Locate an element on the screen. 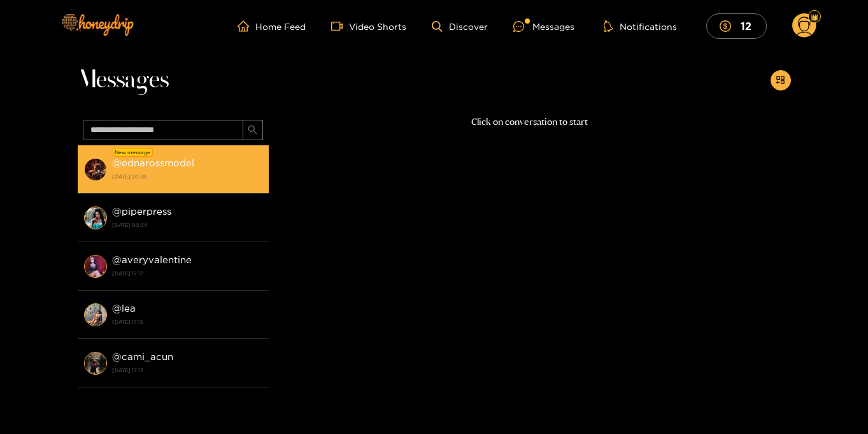 Image resolution: width=868 pixels, height=434 pixels. div: Messages is located at coordinates (544, 26).